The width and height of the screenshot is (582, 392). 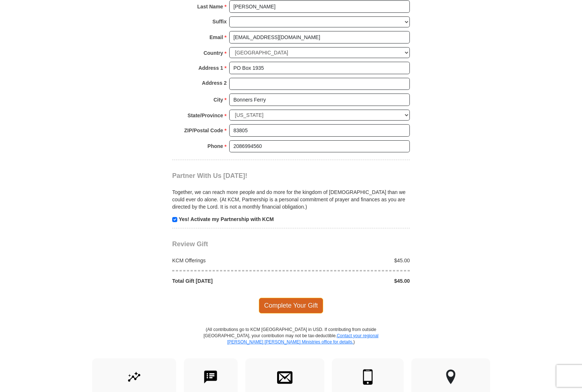 What do you see at coordinates (368, 377) in the screenshot?
I see `img: mobile.svg` at bounding box center [368, 377].